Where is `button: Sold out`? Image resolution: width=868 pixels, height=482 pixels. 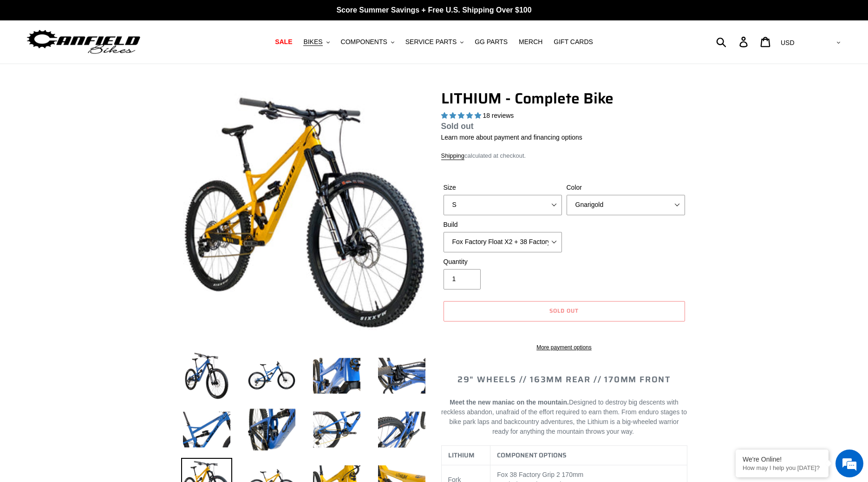 button: Sold out is located at coordinates (564, 312).